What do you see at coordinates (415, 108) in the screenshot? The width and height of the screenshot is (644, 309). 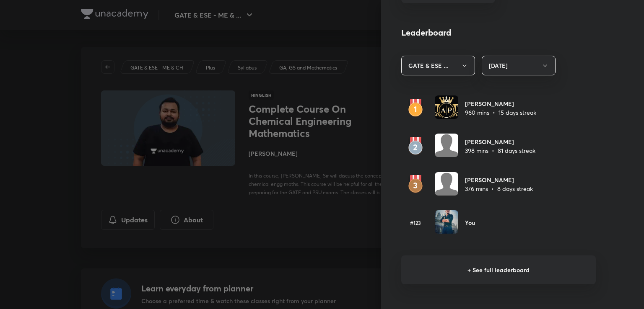 I see `img: rank1.svg` at bounding box center [415, 108].